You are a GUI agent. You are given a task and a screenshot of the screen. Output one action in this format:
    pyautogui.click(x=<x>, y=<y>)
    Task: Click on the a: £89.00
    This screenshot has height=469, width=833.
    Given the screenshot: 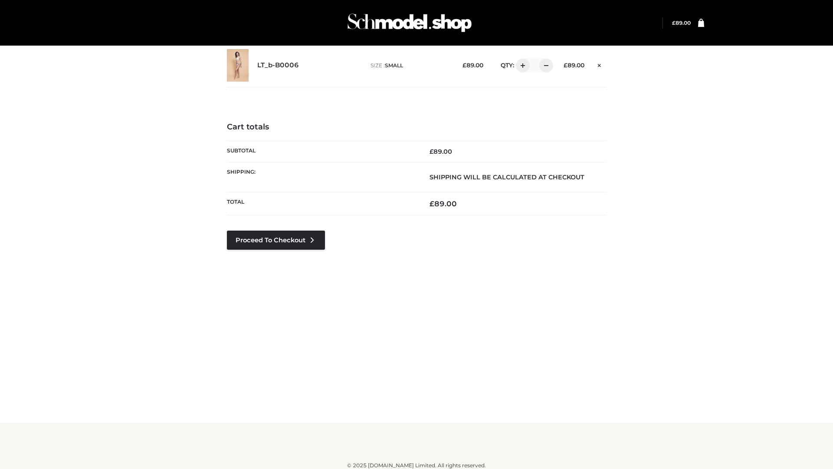 What is the action you would take?
    pyautogui.click(x=681, y=23)
    